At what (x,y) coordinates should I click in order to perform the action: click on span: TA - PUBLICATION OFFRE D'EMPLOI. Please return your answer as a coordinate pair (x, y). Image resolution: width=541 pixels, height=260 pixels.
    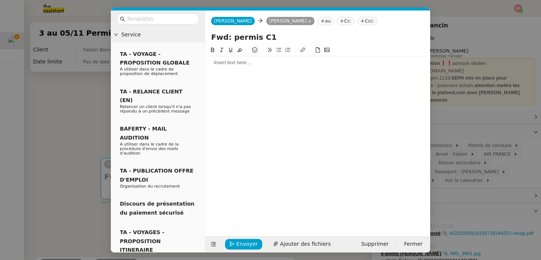
    Looking at the image, I should click on (157, 175).